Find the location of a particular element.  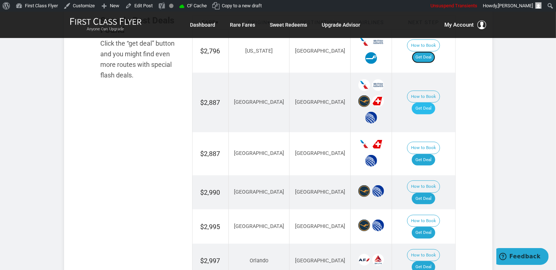

small: Anyone Can Upgrade is located at coordinates (106, 29).